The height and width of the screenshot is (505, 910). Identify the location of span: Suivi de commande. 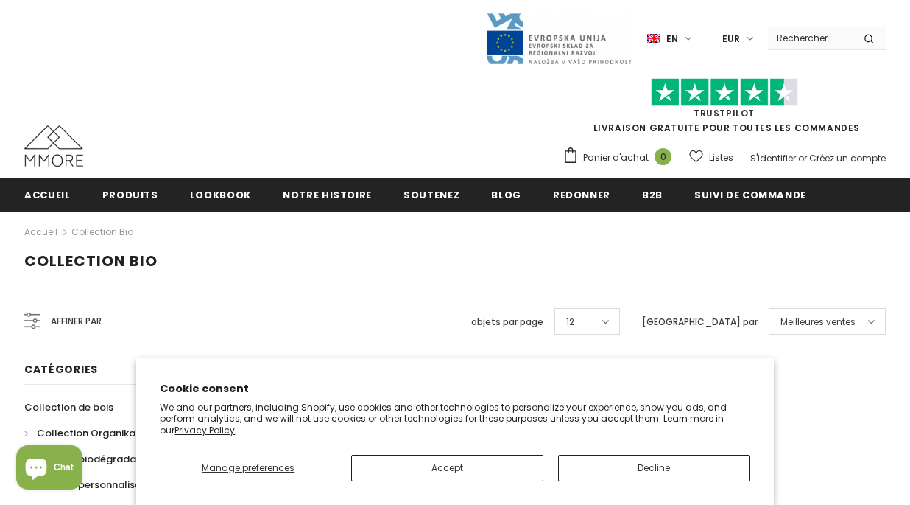
(751, 194).